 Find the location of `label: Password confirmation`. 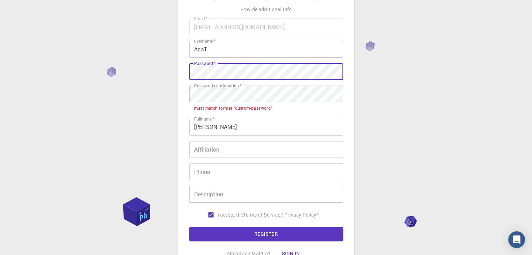

label: Password confirmation is located at coordinates (218, 86).